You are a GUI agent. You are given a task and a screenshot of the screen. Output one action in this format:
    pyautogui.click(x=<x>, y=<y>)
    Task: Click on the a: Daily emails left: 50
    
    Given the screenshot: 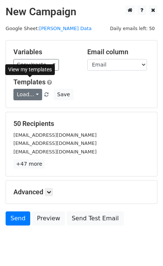 What is the action you would take?
    pyautogui.click(x=132, y=28)
    